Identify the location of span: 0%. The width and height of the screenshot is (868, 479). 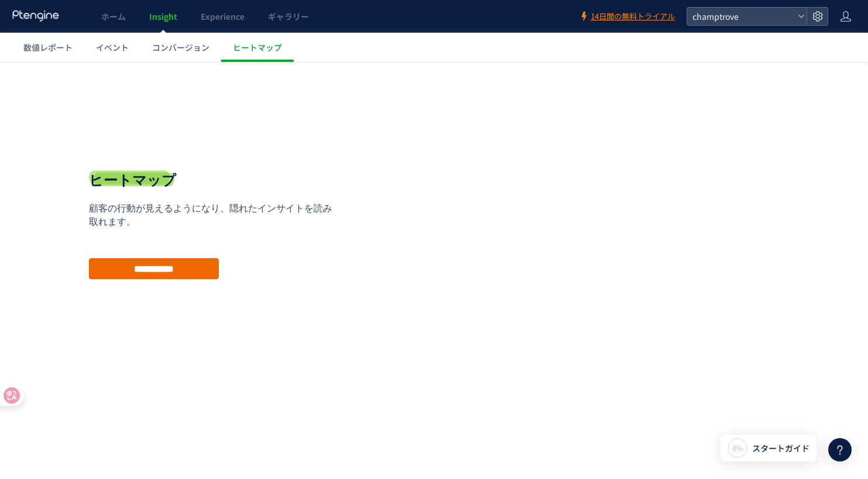
(737, 447).